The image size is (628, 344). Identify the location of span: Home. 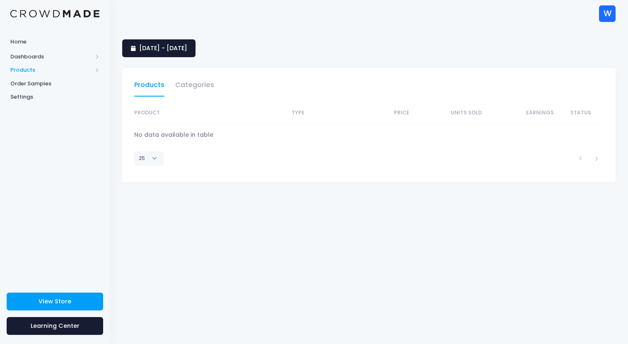
(55, 42).